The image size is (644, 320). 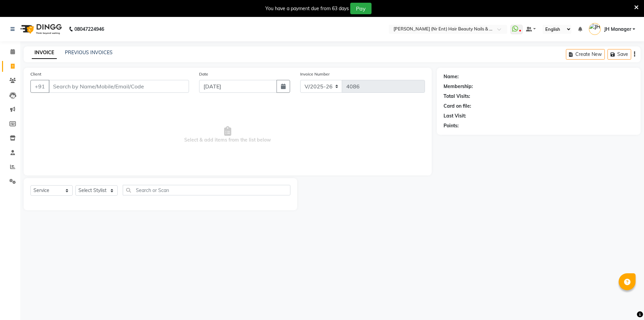 I want to click on div: You have a payment due from 63 days, so click(x=307, y=8).